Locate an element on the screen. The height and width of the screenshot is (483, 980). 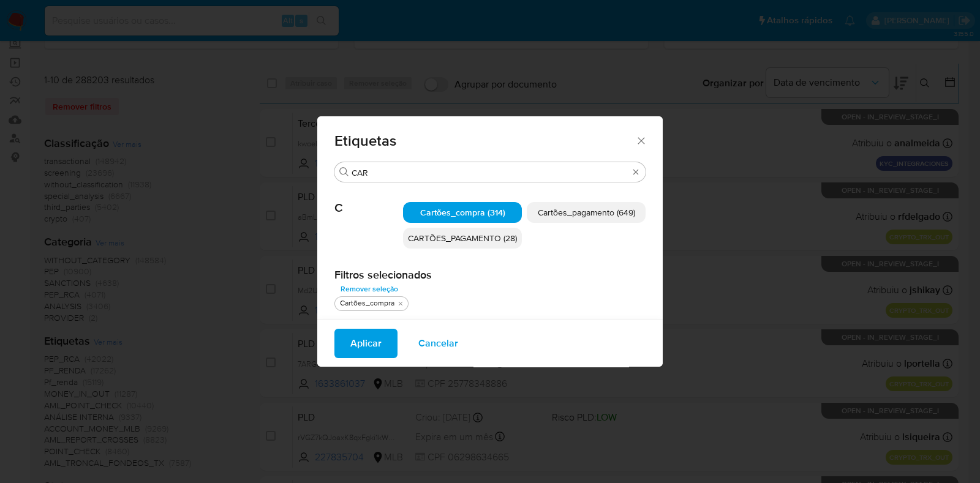
button: Fechar is located at coordinates (641, 140).